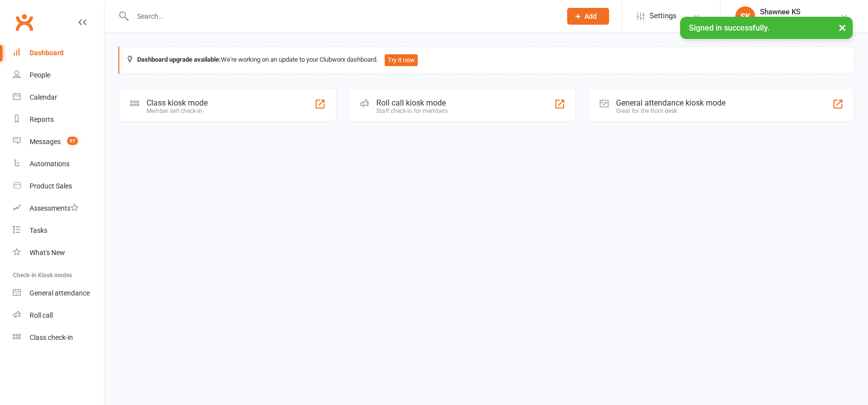 The image size is (868, 405). What do you see at coordinates (51, 337) in the screenshot?
I see `div: Class check-in` at bounding box center [51, 337].